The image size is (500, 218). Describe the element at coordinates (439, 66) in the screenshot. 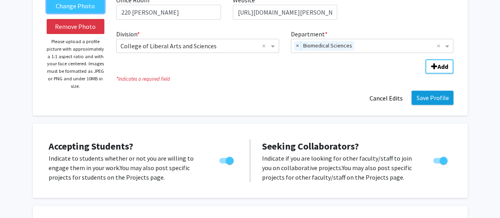

I see `button: Add Division/Department` at that location.